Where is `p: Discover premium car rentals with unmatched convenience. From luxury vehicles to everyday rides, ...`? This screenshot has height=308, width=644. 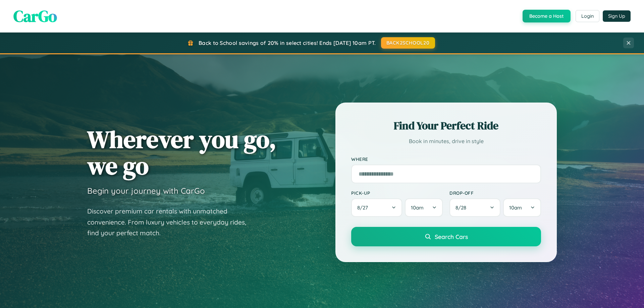
p: Discover premium car rentals with unmatched convenience. From luxury vehicles to everyday rides, ... is located at coordinates (171, 222).